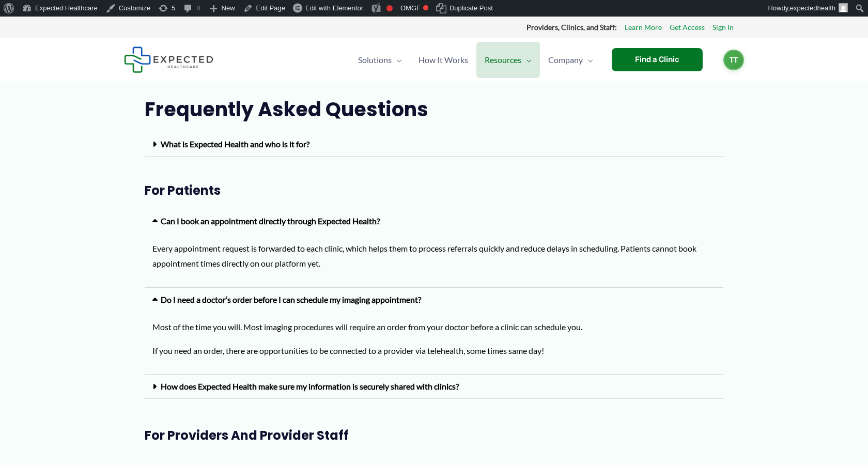  I want to click on div: Find a Clinic, so click(657, 60).